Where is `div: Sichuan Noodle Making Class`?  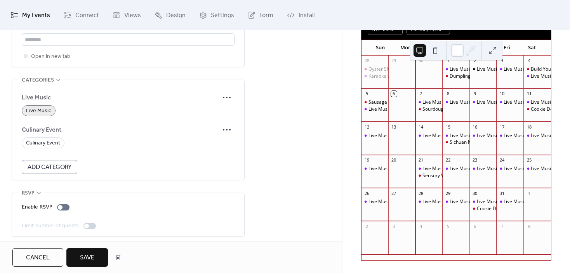
div: Sichuan Noodle Making Class is located at coordinates (482, 142).